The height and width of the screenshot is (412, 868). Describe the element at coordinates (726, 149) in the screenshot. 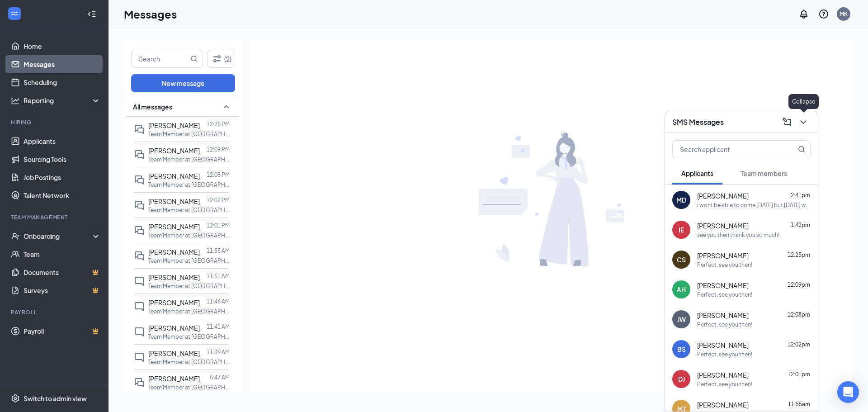

I see `input: Search applicant` at that location.